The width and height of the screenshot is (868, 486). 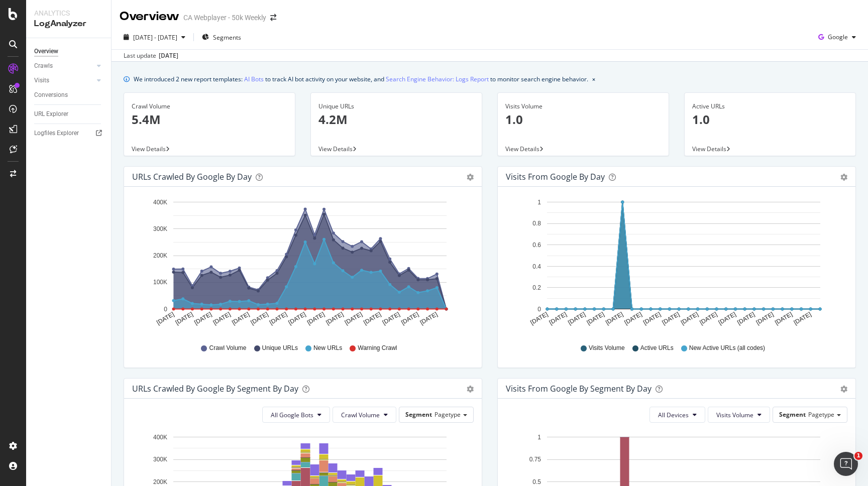 What do you see at coordinates (658, 348) in the screenshot?
I see `span: Active URLs` at bounding box center [658, 348].